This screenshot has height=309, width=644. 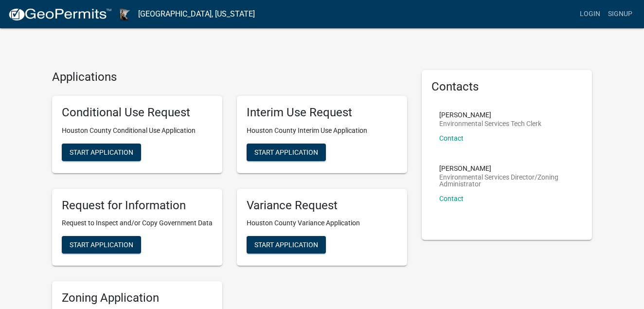 What do you see at coordinates (230, 77) in the screenshot?
I see `h4: Applications` at bounding box center [230, 77].